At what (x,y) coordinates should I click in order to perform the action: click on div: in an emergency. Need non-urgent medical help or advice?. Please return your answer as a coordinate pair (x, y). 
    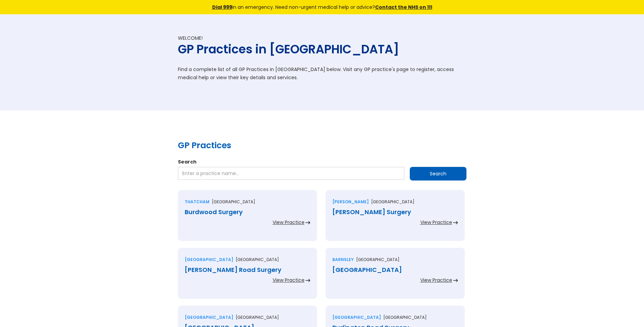
    Looking at the image, I should click on (322, 7).